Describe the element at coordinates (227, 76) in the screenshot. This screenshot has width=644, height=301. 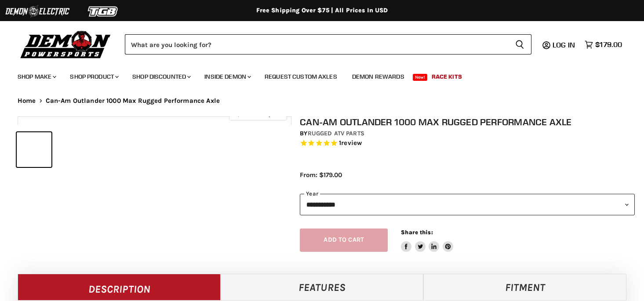
I see `a: Inside Demon` at that location.